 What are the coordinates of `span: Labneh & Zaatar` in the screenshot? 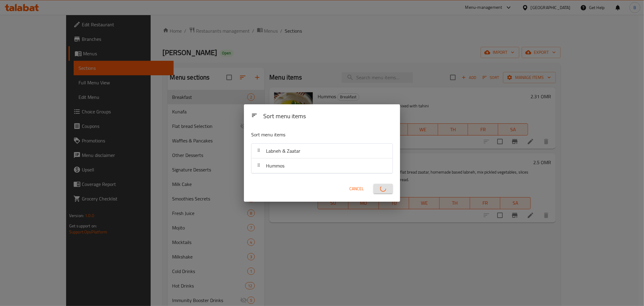 It's located at (283, 151).